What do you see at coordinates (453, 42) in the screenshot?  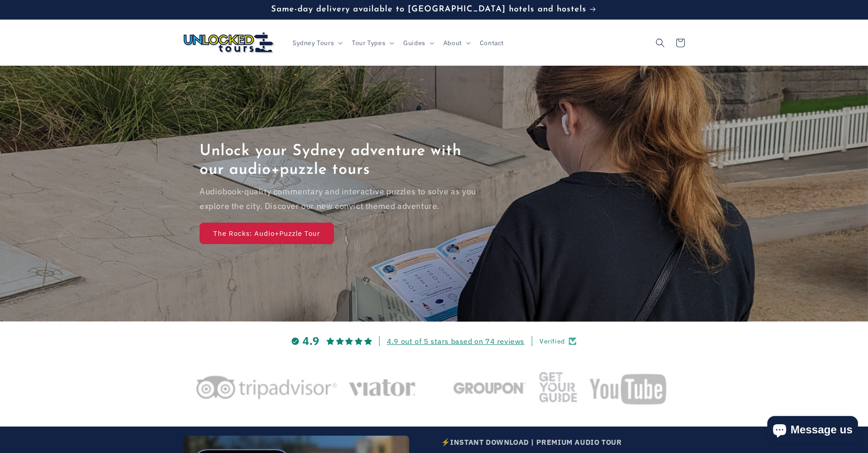 I see `span: About` at bounding box center [453, 42].